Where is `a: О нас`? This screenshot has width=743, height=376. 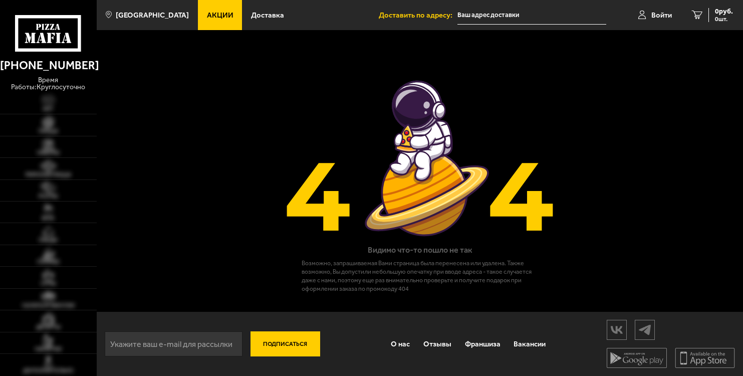
a: О нас is located at coordinates (400, 344).